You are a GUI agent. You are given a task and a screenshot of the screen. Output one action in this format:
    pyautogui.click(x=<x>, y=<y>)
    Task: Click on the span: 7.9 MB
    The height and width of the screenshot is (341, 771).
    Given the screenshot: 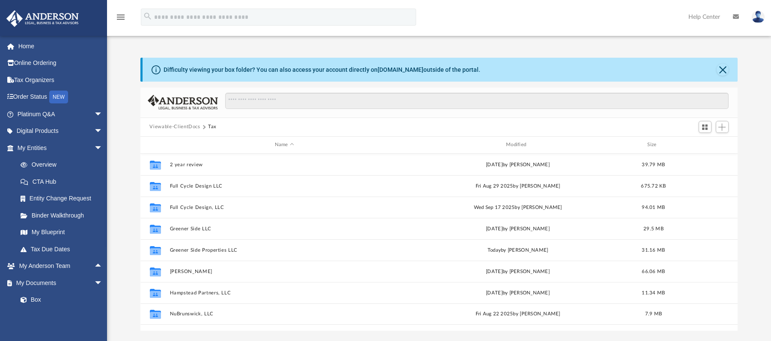 What is the action you would take?
    pyautogui.click(x=653, y=314)
    